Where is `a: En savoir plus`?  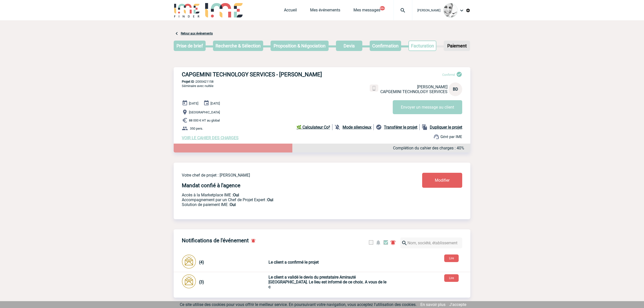
a: En savoir plus is located at coordinates (433, 304).